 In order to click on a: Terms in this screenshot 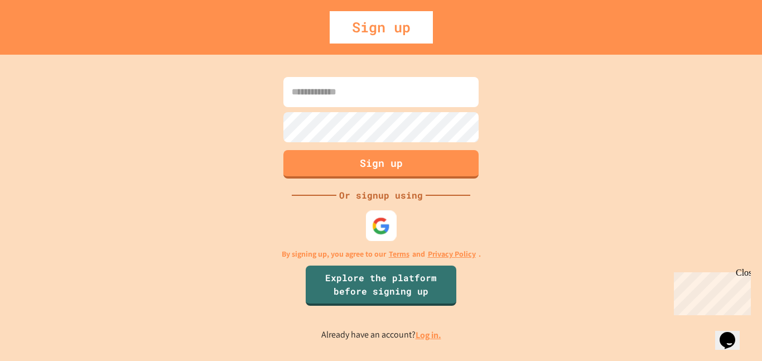, I will do `click(399, 254)`.